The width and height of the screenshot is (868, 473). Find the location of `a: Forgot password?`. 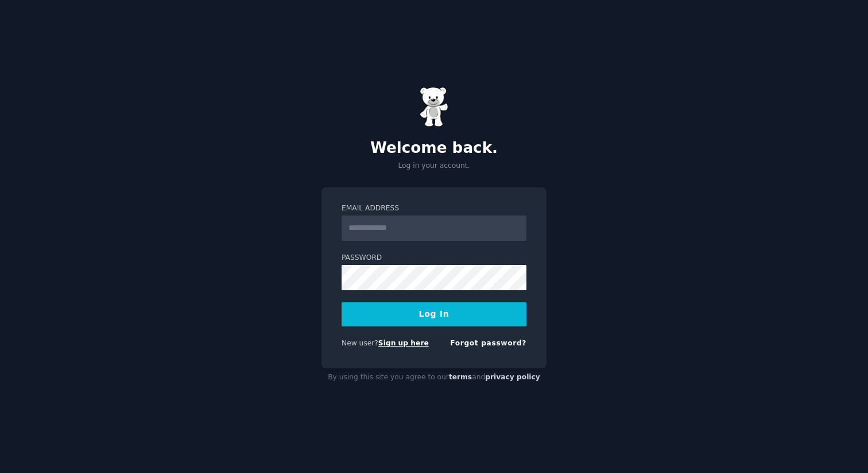

a: Forgot password? is located at coordinates (487, 343).